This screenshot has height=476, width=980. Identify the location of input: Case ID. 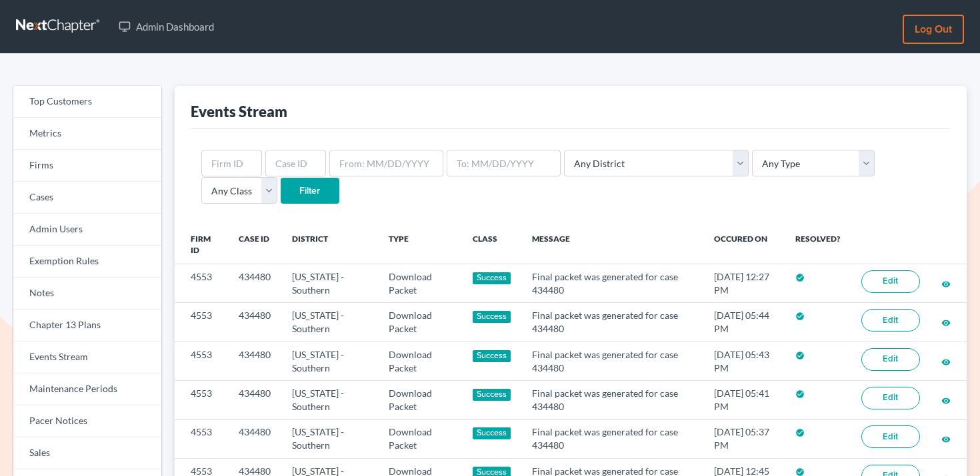
(295, 164).